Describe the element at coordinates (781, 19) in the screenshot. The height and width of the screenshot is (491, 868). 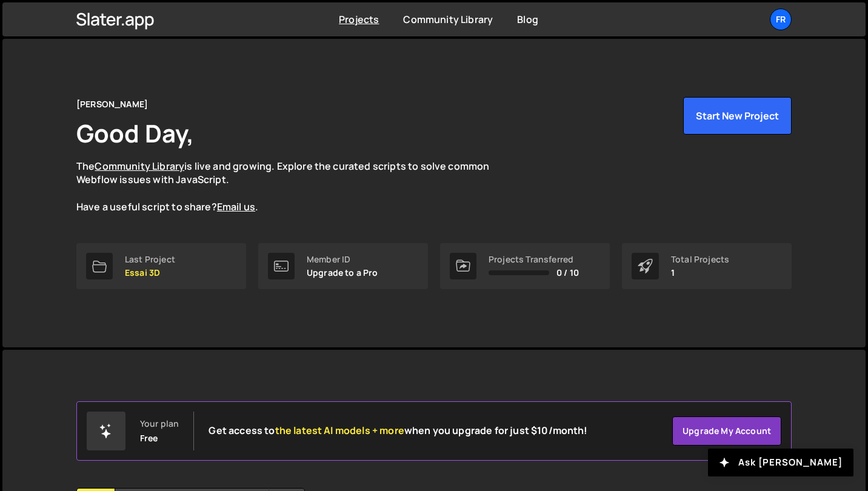
I see `a: Fr` at that location.